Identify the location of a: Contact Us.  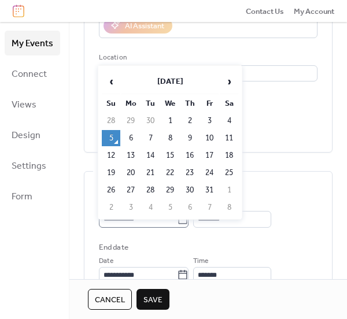
(265, 11).